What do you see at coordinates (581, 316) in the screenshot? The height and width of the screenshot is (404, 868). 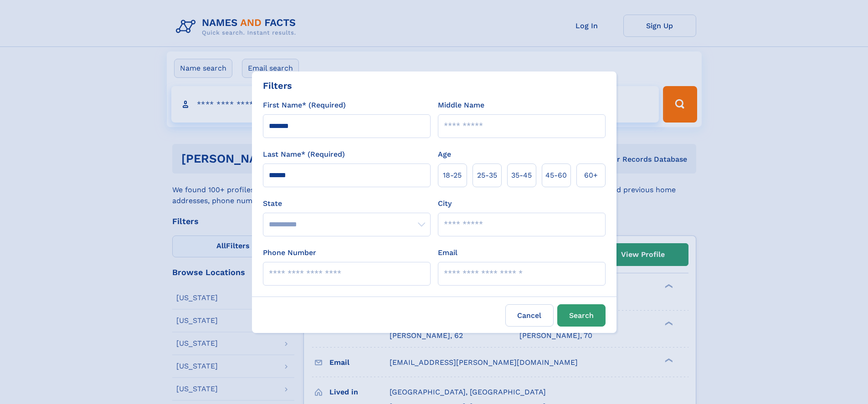 I see `button: Search` at bounding box center [581, 316].